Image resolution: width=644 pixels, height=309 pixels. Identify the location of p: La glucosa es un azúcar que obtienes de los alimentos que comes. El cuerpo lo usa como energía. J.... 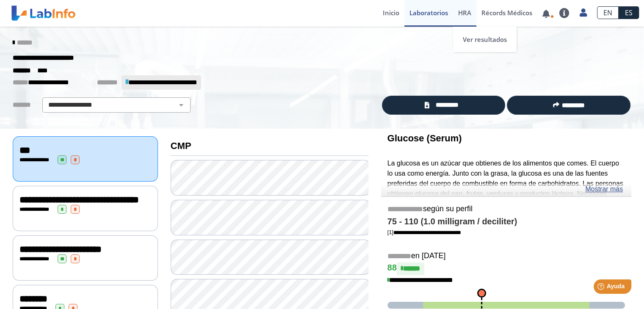
(506, 193).